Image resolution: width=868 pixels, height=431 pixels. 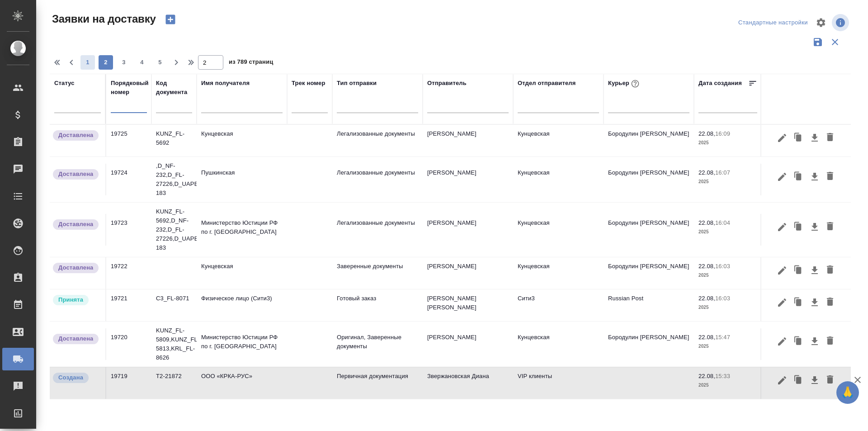 I want to click on td: KUNZ_FL-5692, so click(x=174, y=141).